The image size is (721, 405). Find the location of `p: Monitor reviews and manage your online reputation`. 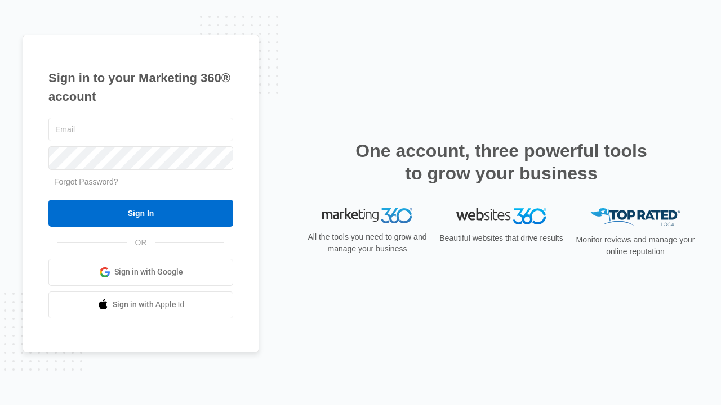

p: Monitor reviews and manage your online reputation is located at coordinates (635, 246).